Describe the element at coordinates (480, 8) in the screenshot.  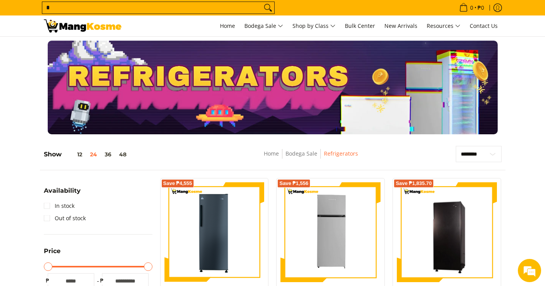
I see `span: ₱0` at that location.